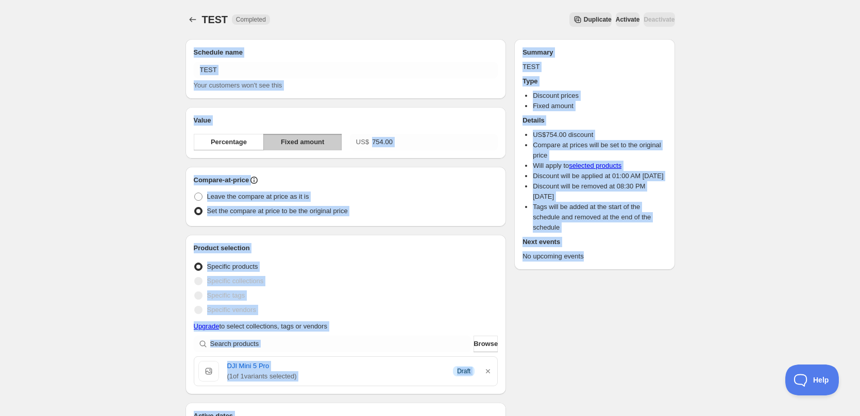  Describe the element at coordinates (251, 20) in the screenshot. I see `span: Completed` at that location.